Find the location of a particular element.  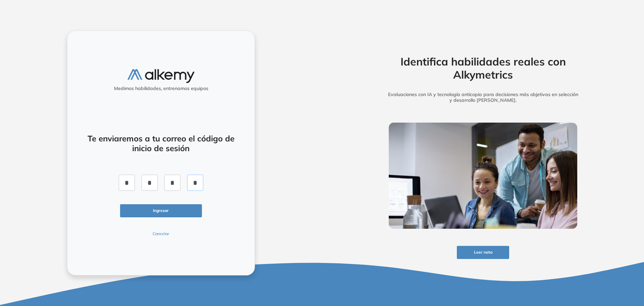

button: Leer nota is located at coordinates (483, 252).